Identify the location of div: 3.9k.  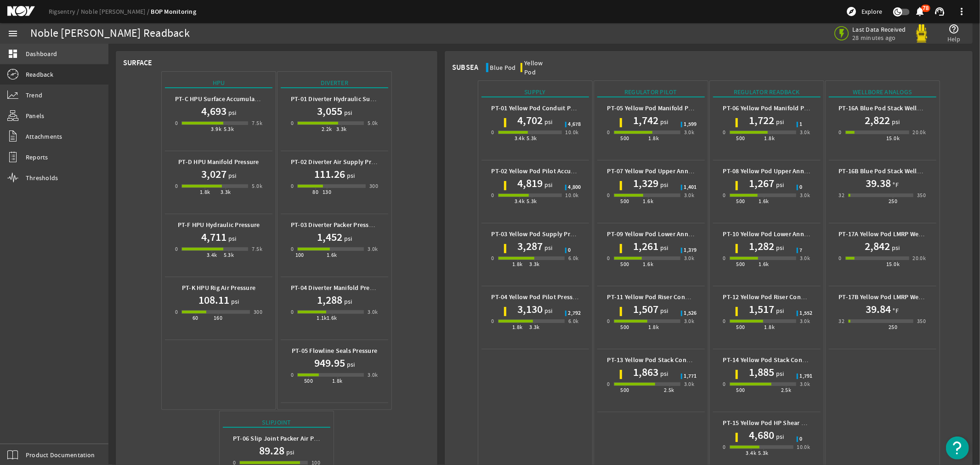
(217, 129).